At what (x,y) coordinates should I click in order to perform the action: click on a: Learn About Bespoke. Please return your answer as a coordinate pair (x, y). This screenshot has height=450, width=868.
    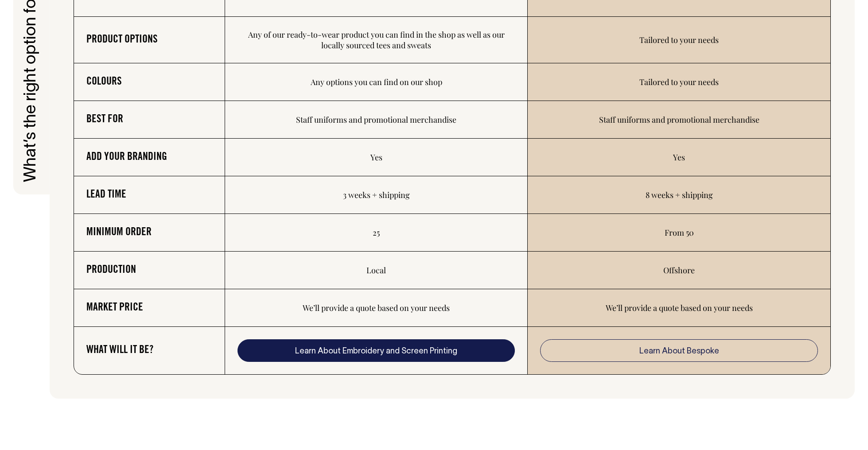
    Looking at the image, I should click on (679, 351).